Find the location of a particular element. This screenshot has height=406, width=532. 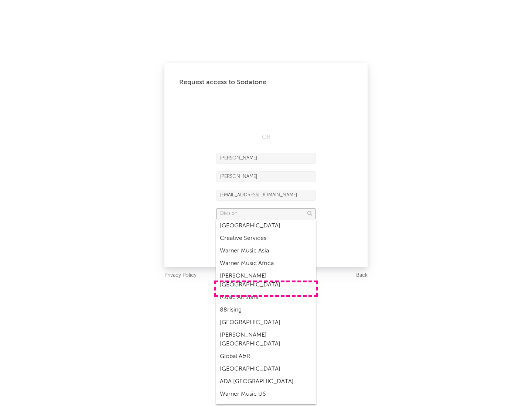

div: Creative Services is located at coordinates (266, 238).